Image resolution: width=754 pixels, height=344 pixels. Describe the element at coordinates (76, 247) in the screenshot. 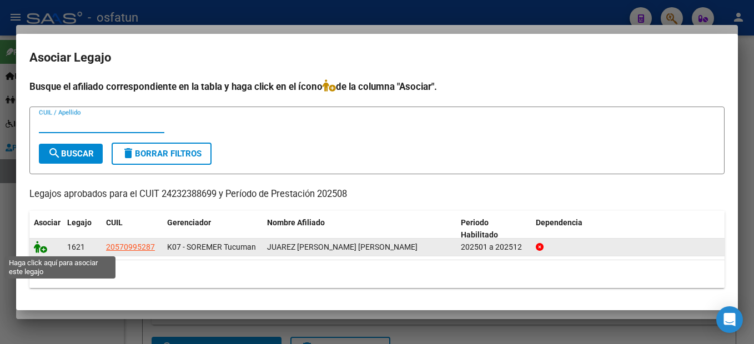

I see `span: 1621` at that location.